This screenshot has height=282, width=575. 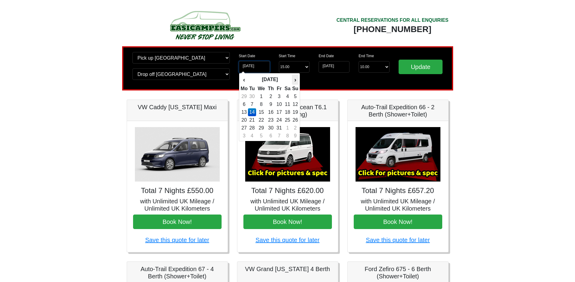 I want to click on img: VW California Ocean T6.1 (Auto, Awning), so click(x=288, y=155).